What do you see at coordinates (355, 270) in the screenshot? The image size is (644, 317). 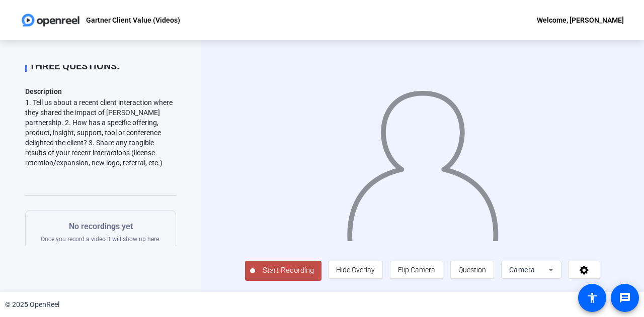 I see `button: Hide Overlay` at bounding box center [355, 270].